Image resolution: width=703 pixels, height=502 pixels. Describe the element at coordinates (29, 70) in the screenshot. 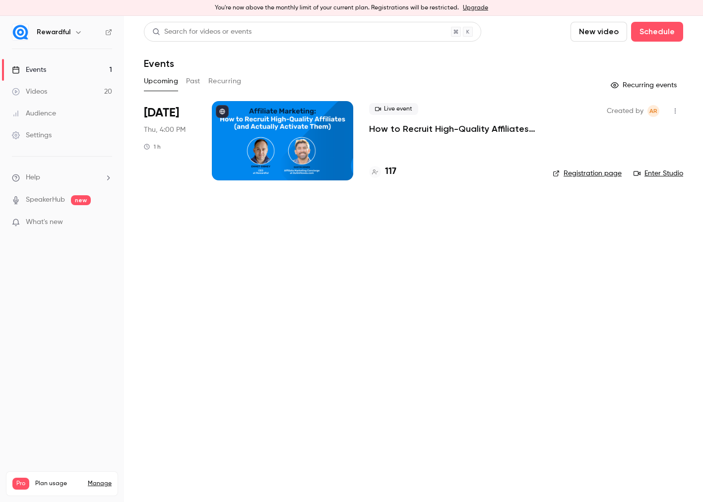

I see `div: Events` at that location.